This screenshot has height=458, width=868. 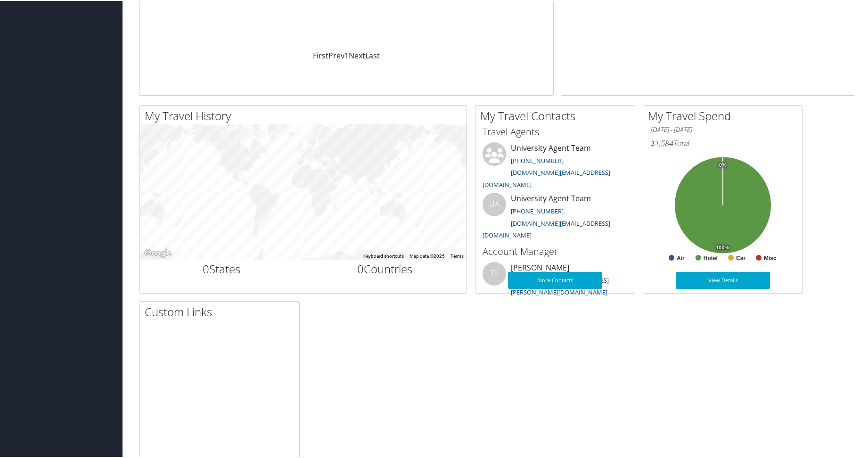 What do you see at coordinates (494, 203) in the screenshot?
I see `div: UA` at bounding box center [494, 203].